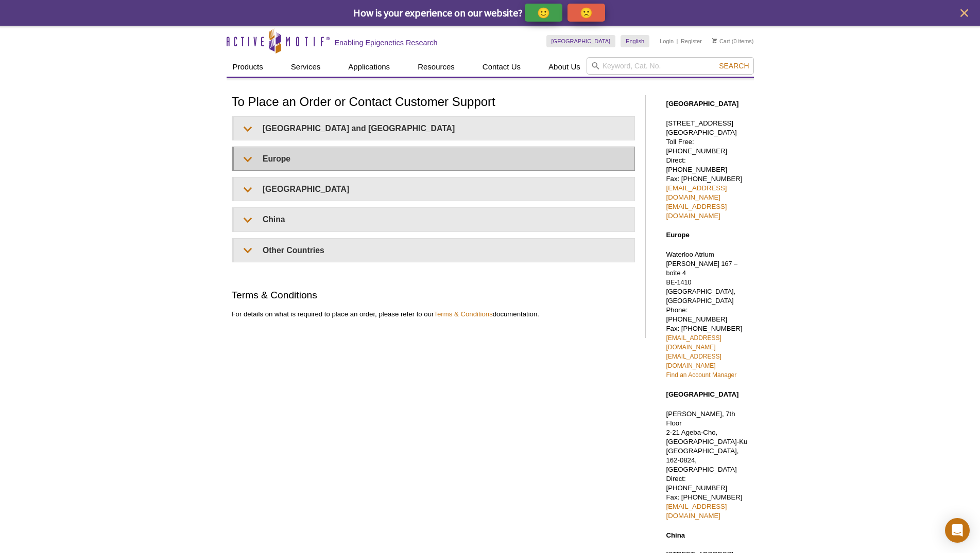 This screenshot has width=980, height=553. What do you see at coordinates (438, 13) in the screenshot?
I see `span: How is your experience on our website?` at bounding box center [438, 13].